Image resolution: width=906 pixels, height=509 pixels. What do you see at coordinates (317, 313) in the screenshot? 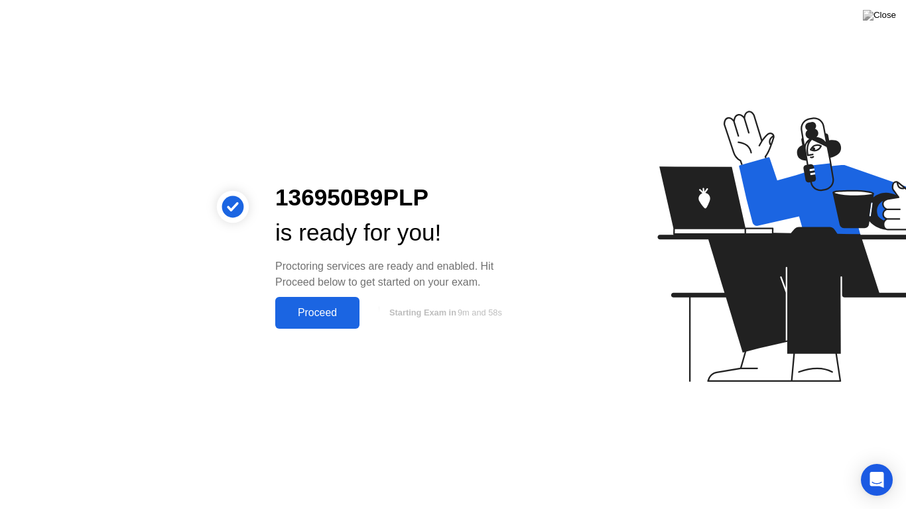
I see `button: Proceed` at bounding box center [317, 313].